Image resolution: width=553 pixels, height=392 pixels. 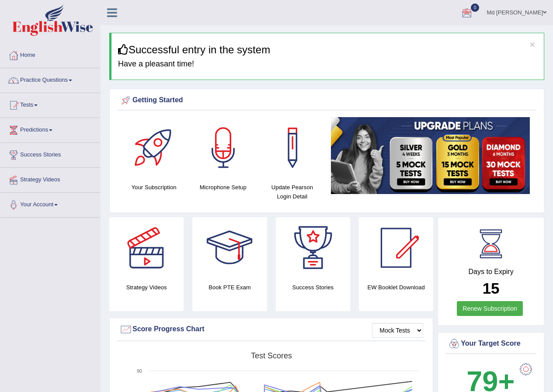 What do you see at coordinates (491, 288) in the screenshot?
I see `b: 15` at bounding box center [491, 288].